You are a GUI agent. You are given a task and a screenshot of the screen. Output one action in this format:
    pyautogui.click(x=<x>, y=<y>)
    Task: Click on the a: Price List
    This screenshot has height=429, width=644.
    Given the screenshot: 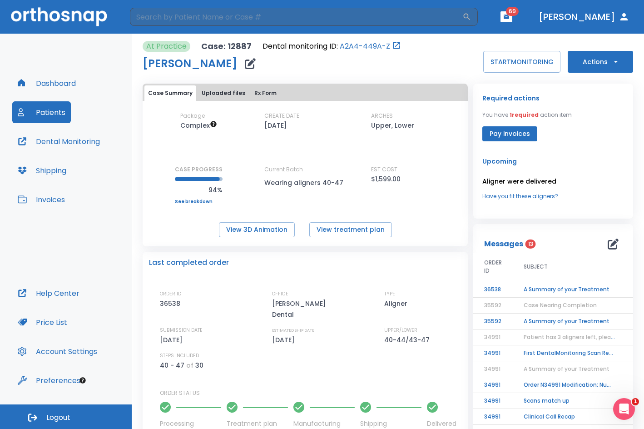 What is the action you would take?
    pyautogui.click(x=42, y=322)
    